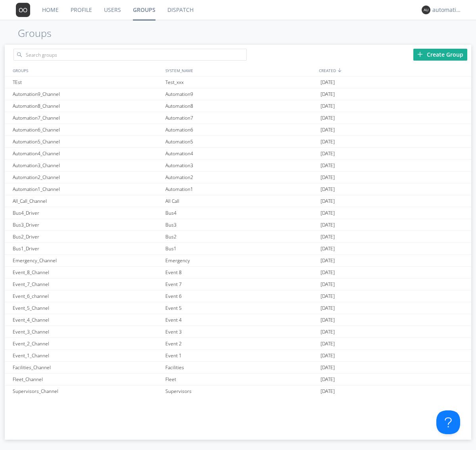 This screenshot has height=450, width=476. What do you see at coordinates (87, 224) in the screenshot?
I see `div: Bus3_Driver` at bounding box center [87, 224].